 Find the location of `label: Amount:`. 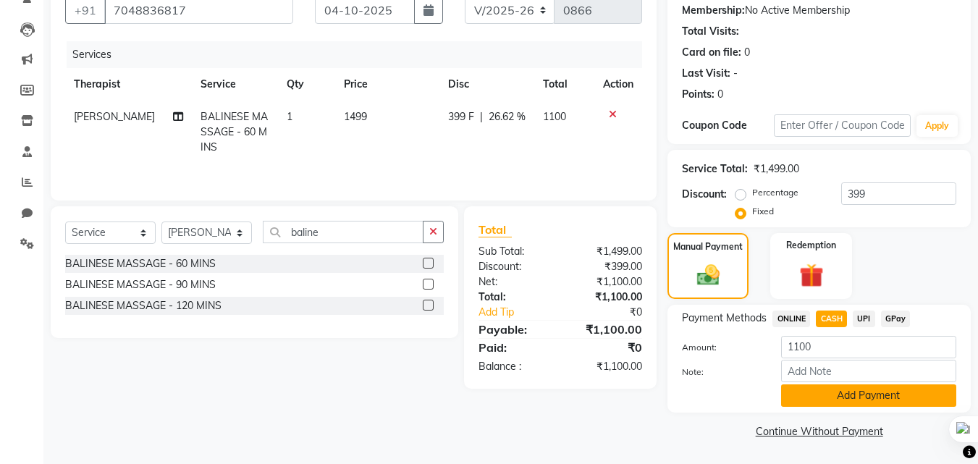

label: Amount: is located at coordinates (720, 347).